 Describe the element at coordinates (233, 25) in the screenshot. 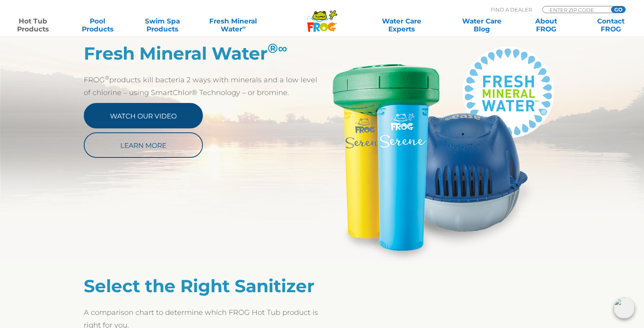

I see `a: Fresh MineralWater∞` at that location.